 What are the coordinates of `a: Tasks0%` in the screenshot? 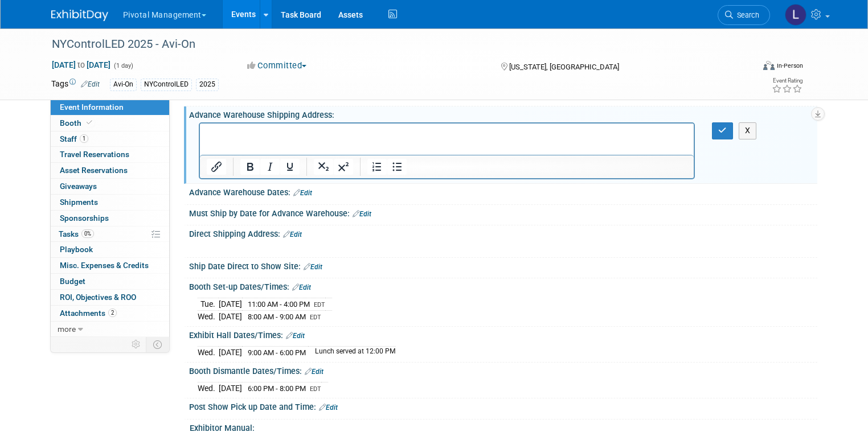 It's located at (110, 234).